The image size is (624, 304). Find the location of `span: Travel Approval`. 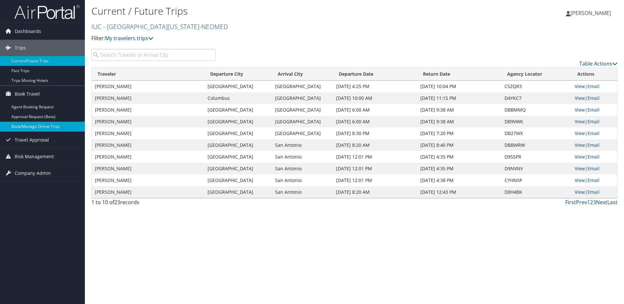

span: Travel Approval is located at coordinates (32, 140).